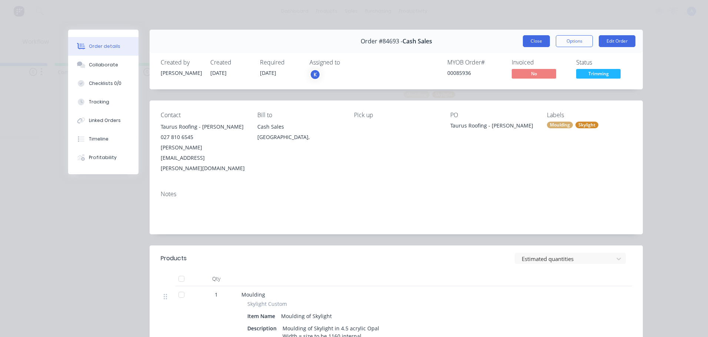  What do you see at coordinates (539, 62) in the screenshot?
I see `div: Invoiced` at bounding box center [539, 62].